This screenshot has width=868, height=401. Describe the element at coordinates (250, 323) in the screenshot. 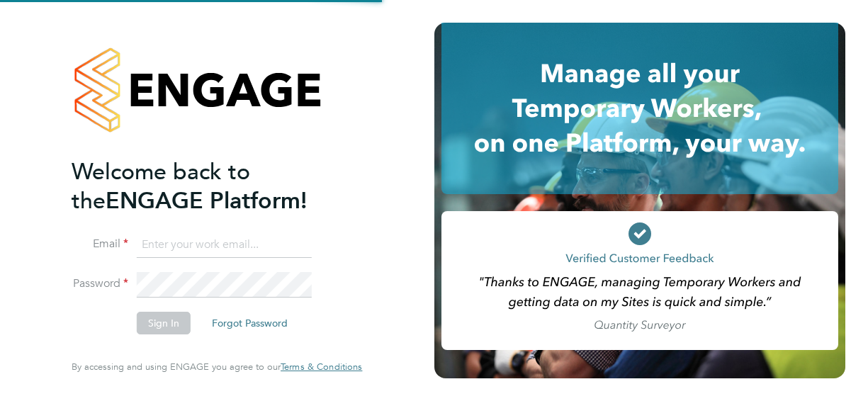

I see `button: Forgot Password` at that location.